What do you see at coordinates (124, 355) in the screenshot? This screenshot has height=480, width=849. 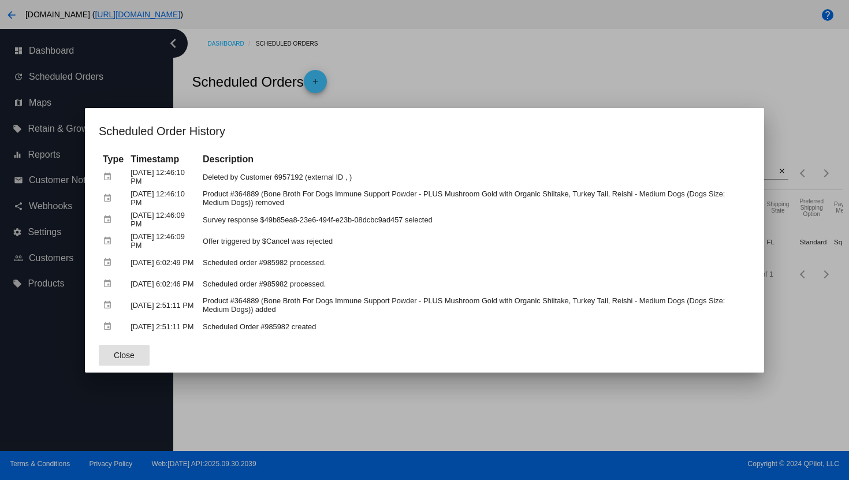 I see `span: Close` at bounding box center [124, 355].